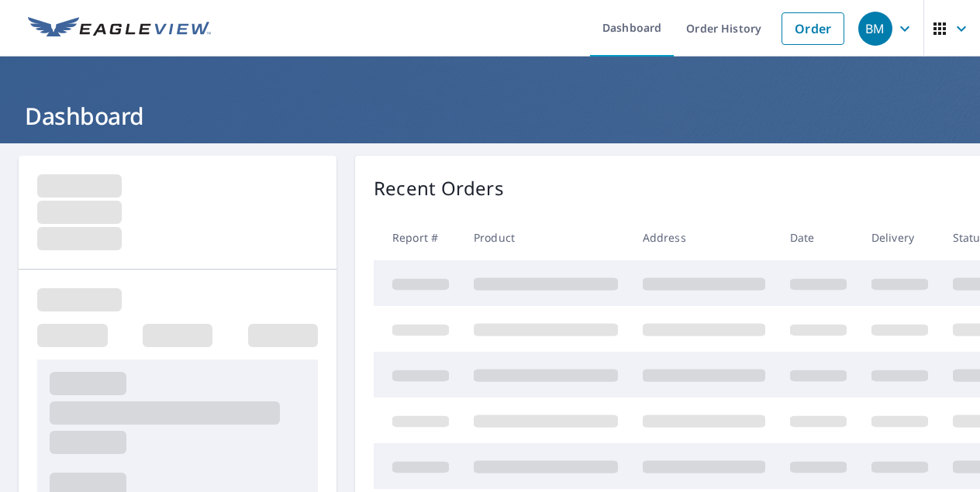 The width and height of the screenshot is (980, 492). I want to click on a: Order, so click(813, 28).